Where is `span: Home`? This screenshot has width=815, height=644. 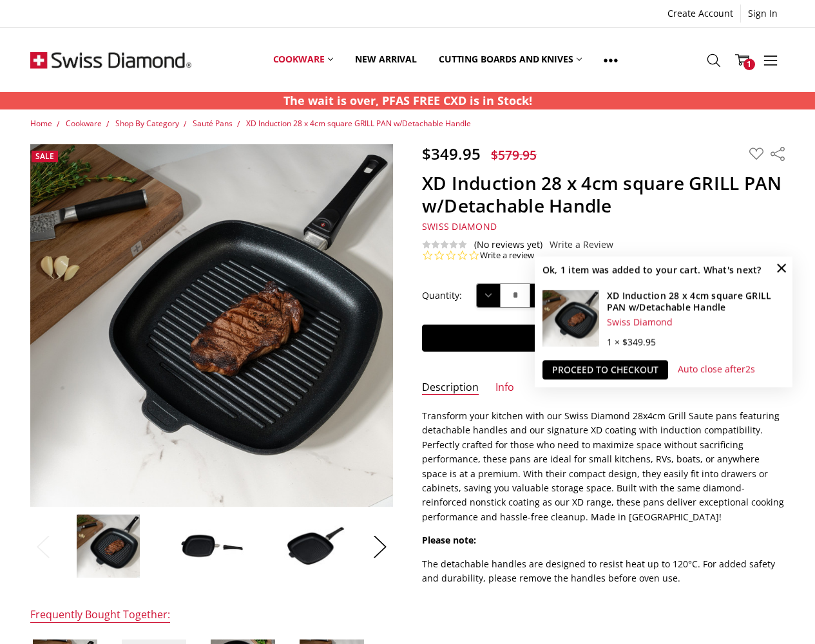
span: Home is located at coordinates (41, 123).